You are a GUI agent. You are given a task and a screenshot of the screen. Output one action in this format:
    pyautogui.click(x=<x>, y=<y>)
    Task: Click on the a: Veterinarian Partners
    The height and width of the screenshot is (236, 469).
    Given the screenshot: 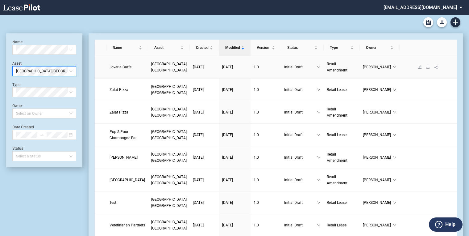 What is the action you would take?
    pyautogui.click(x=127, y=225)
    